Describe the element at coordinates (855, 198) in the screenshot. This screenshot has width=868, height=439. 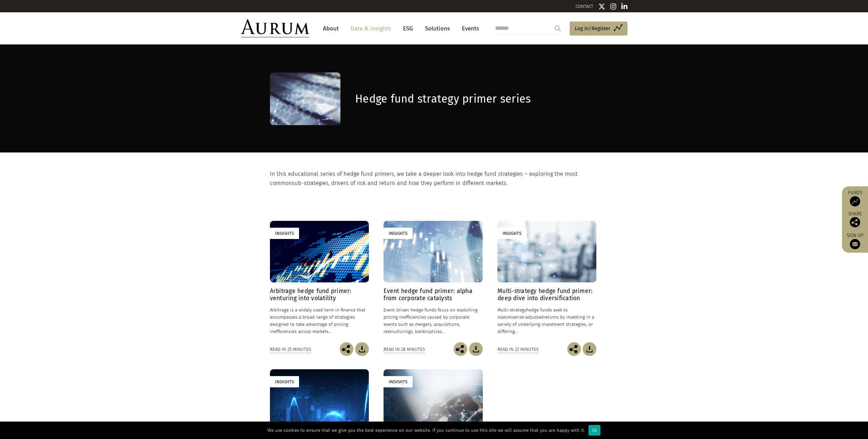
I see `a: Funds` at that location.